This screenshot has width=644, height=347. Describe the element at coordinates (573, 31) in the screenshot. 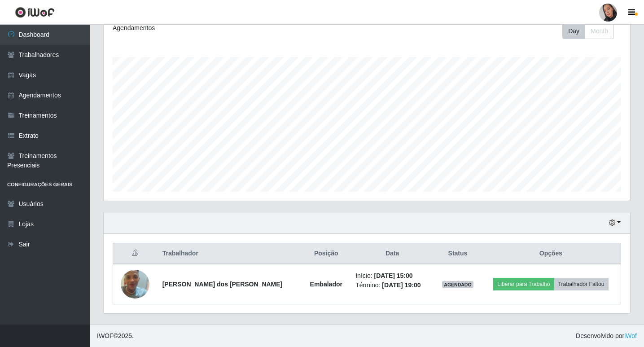

I see `button: Day` at that location.